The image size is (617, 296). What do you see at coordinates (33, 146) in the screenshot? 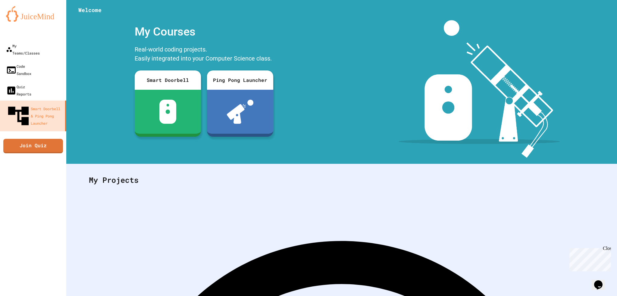
I see `a: Join Quiz` at bounding box center [33, 146].